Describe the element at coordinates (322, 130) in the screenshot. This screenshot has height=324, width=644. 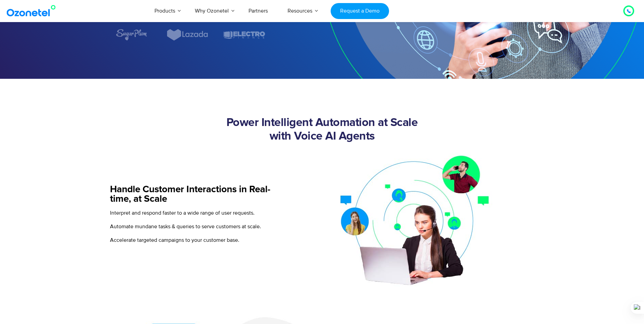
I see `h2: Power Intelligent Automation at Scale with Voice AI Agents` at that location.